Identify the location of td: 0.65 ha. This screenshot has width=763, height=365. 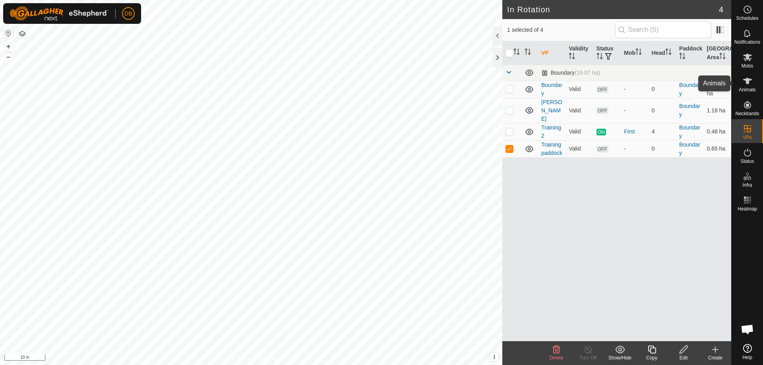
(718, 149).